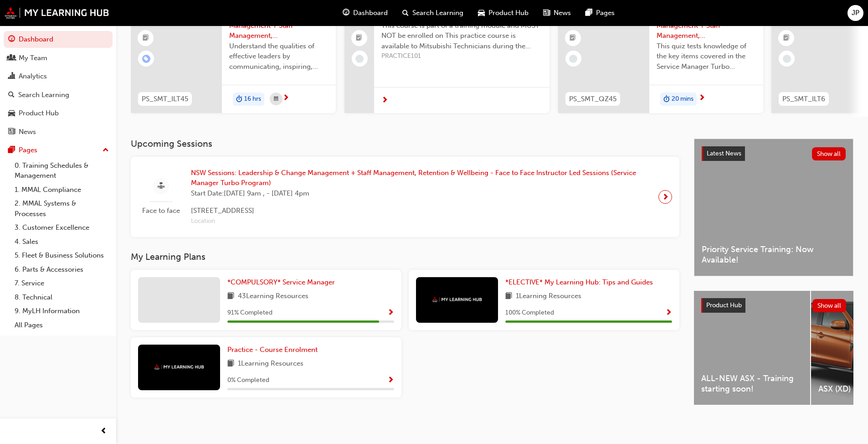 The width and height of the screenshot is (868, 444). What do you see at coordinates (62, 255) in the screenshot?
I see `a: 5. Fleet & Business Solutions` at bounding box center [62, 255].